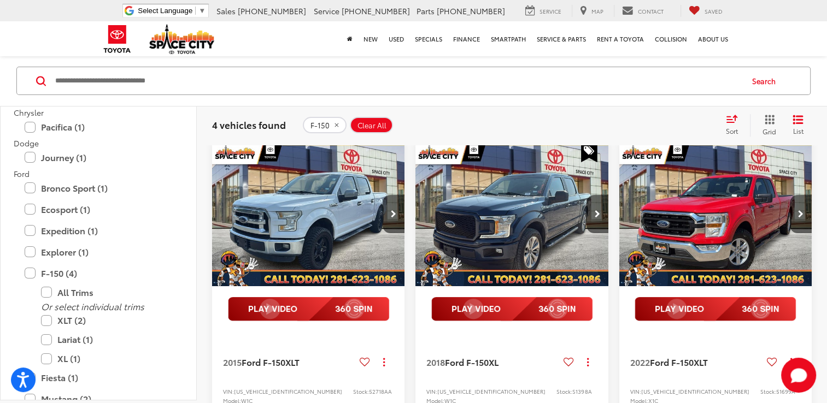 The image size is (827, 403). What do you see at coordinates (172, 10) in the screenshot?
I see `a: Select Language​` at bounding box center [172, 10].